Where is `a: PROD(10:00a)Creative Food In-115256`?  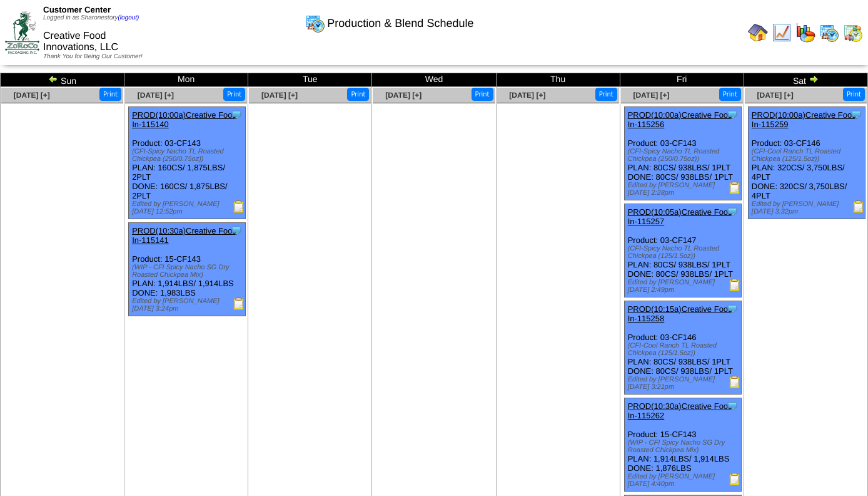 a: PROD(10:00a)Creative Food In-115256 is located at coordinates (681, 120).